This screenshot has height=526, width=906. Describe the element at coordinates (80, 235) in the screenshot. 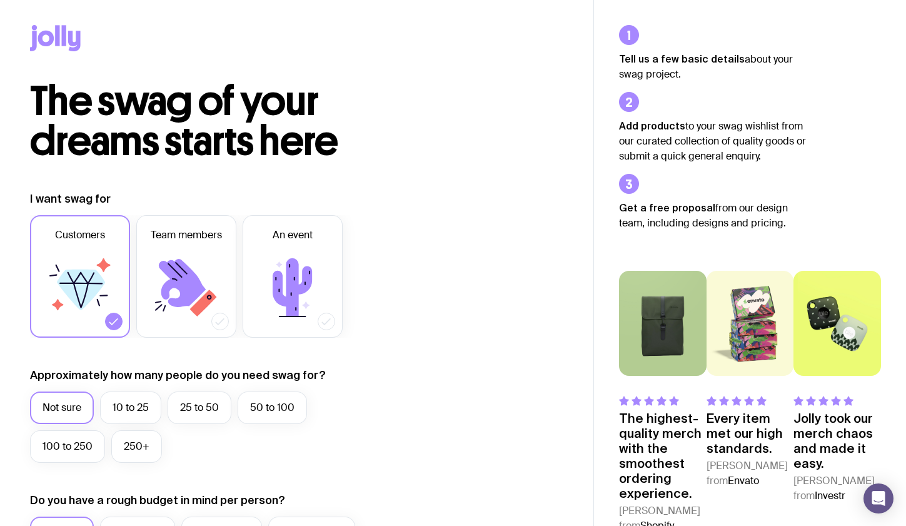

I see `span: Customers` at that location.